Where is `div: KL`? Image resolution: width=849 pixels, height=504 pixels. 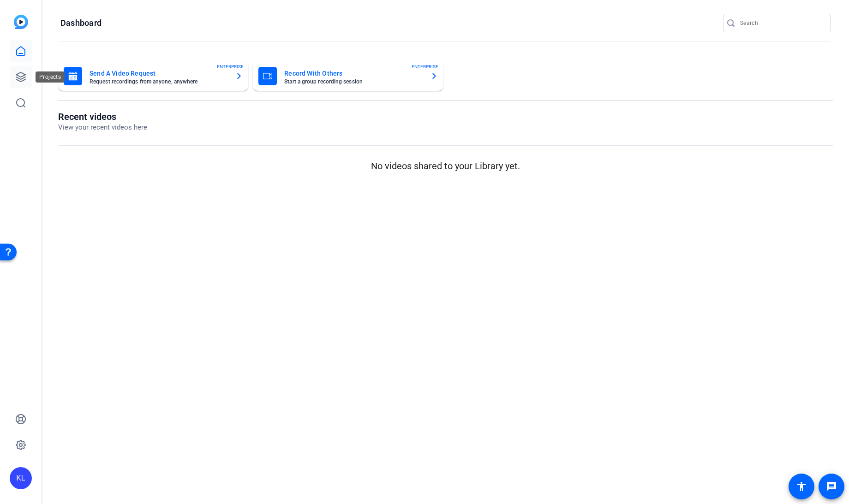
div: KL is located at coordinates (21, 478).